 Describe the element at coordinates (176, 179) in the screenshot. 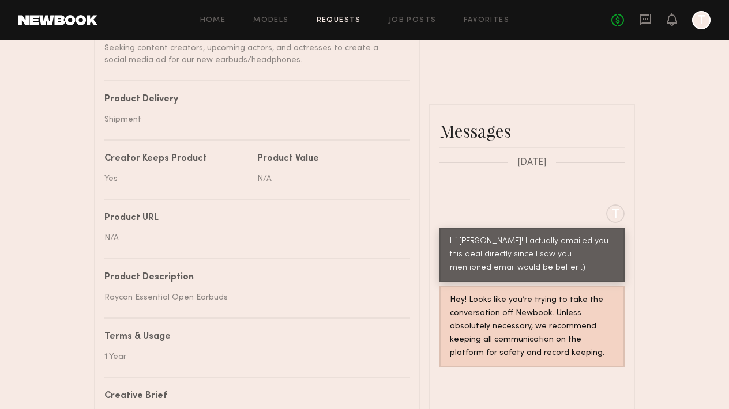

I see `div: Yes` at that location.